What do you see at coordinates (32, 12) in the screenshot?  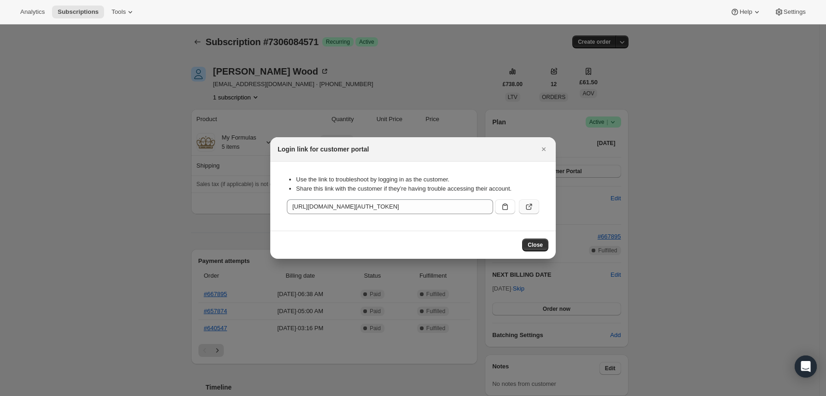 I see `button: Analytics` at bounding box center [32, 12].